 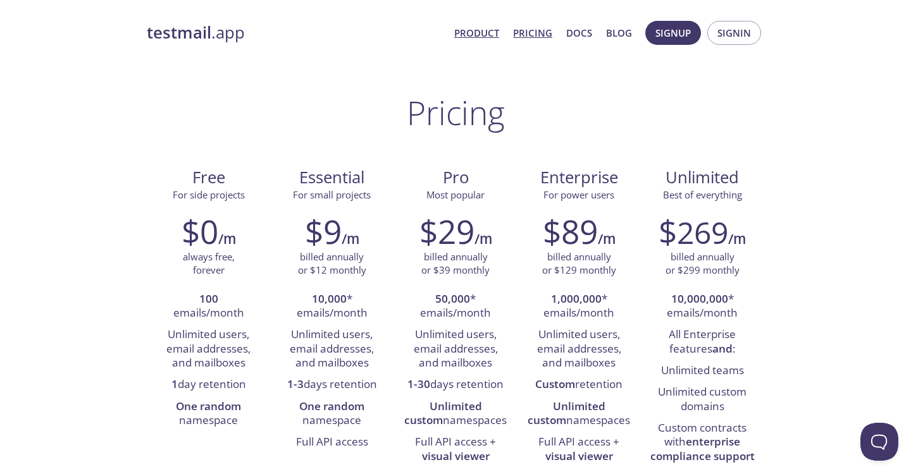 What do you see at coordinates (200, 231) in the screenshot?
I see `h2: $0` at bounding box center [200, 231].